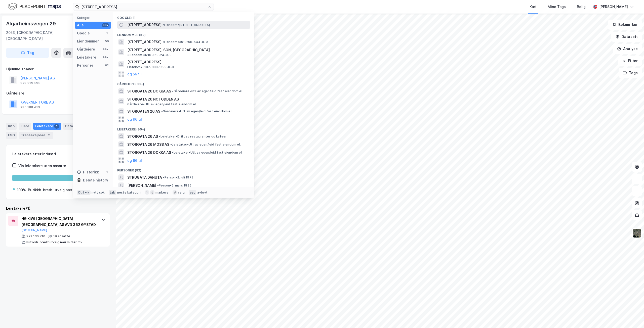 This screenshot has height=328, width=644. What do you see at coordinates (143, 7) in the screenshot?
I see `input: Søk på adresse, matrikkel, gårdeiere, leietakere eller personer` at bounding box center [143, 7].